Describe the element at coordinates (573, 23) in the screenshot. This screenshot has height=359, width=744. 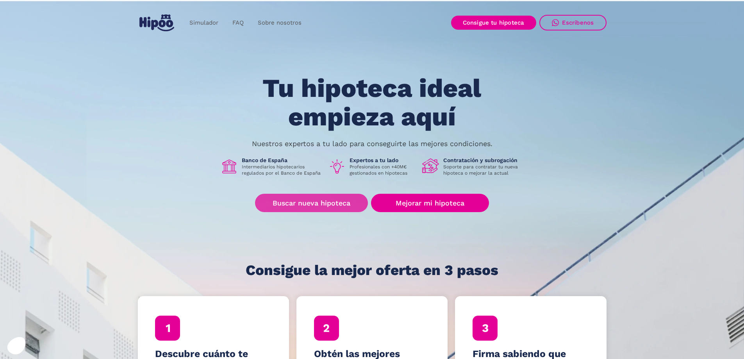
I see `a: Escríbenos` at that location.